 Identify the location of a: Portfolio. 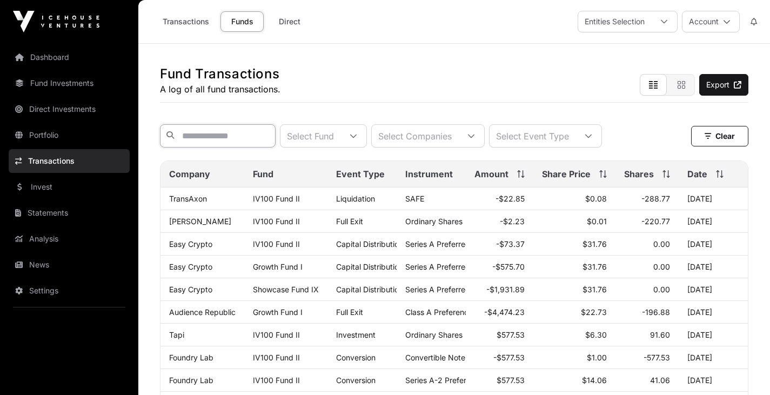
(69, 135).